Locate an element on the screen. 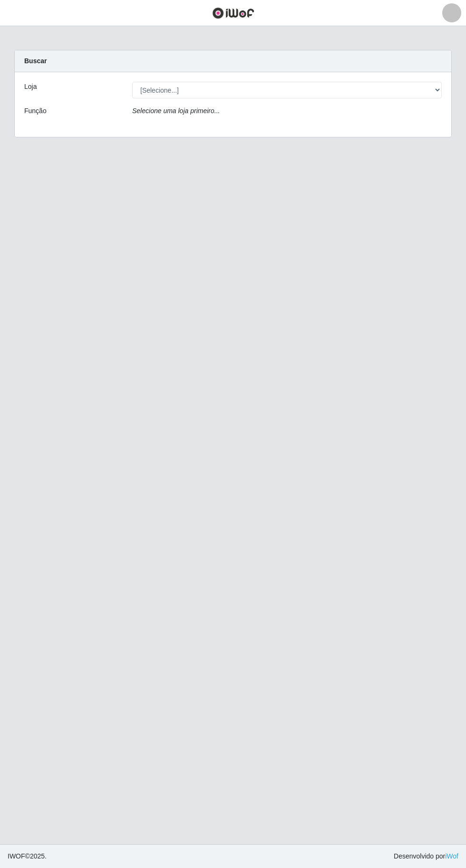  strong: Buscar is located at coordinates (35, 61).